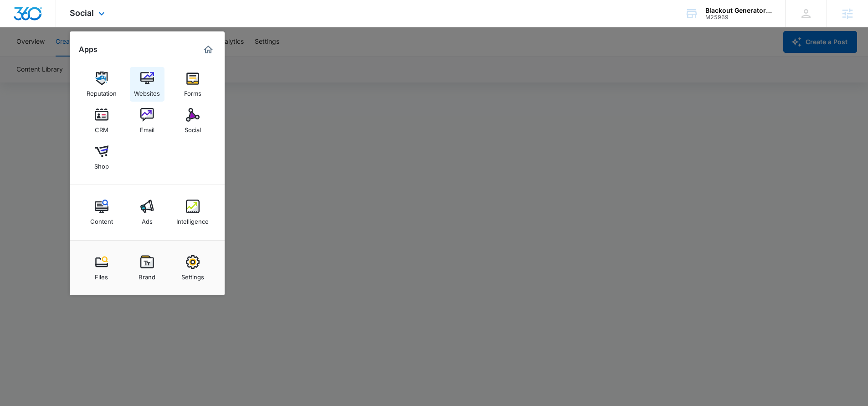 Image resolution: width=868 pixels, height=406 pixels. What do you see at coordinates (101, 164) in the screenshot?
I see `div: Shop` at bounding box center [101, 164].